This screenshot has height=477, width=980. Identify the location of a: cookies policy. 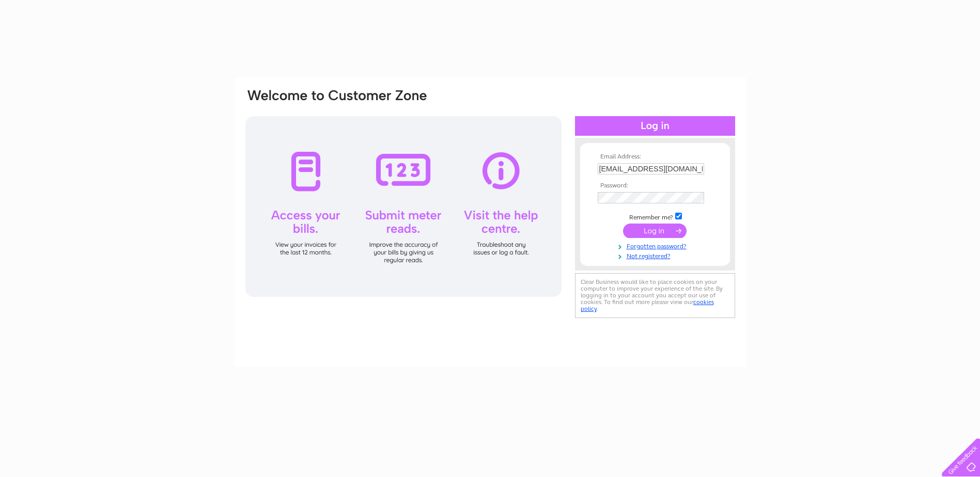
(647, 305).